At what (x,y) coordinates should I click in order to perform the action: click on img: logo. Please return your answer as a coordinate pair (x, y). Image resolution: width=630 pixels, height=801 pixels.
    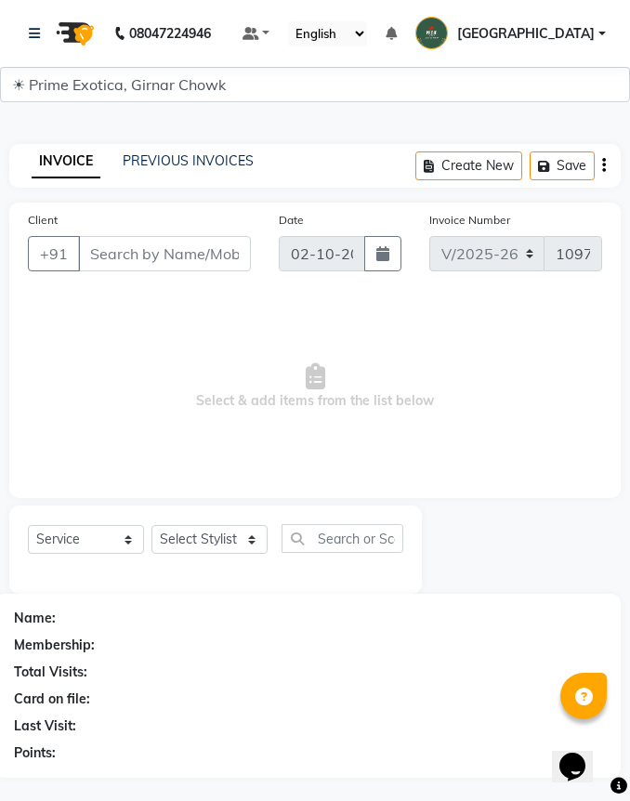
    Looking at the image, I should click on (73, 33).